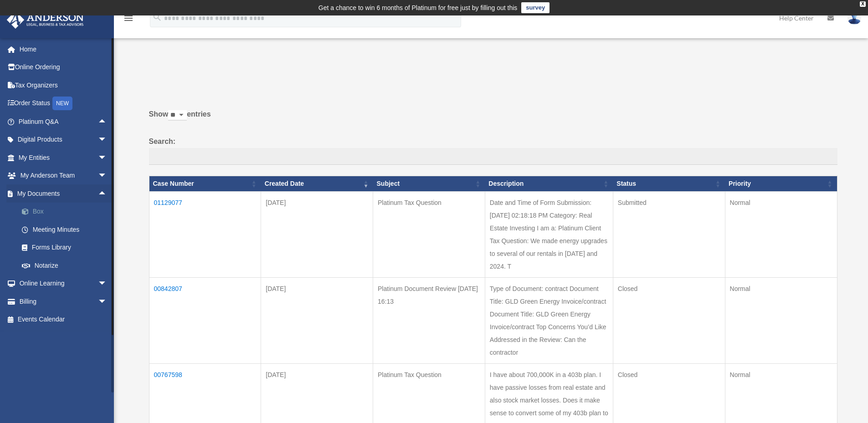  Describe the element at coordinates (205, 234) in the screenshot. I see `td: 01129077` at that location.